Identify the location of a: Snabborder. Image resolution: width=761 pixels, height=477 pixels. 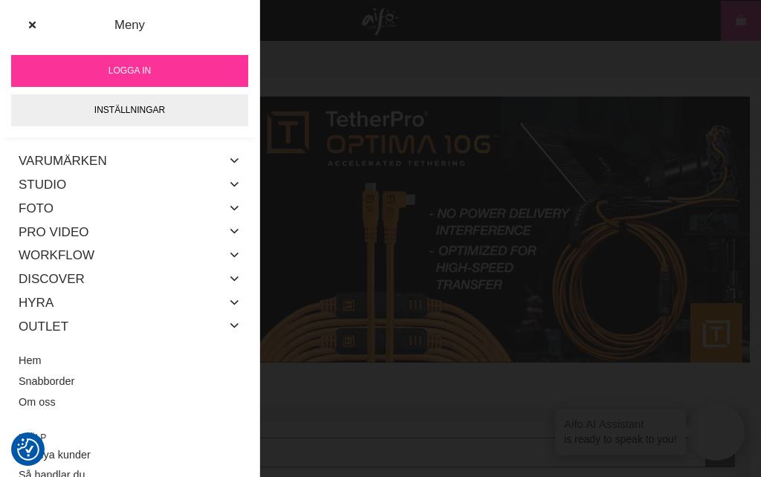
(129, 382).